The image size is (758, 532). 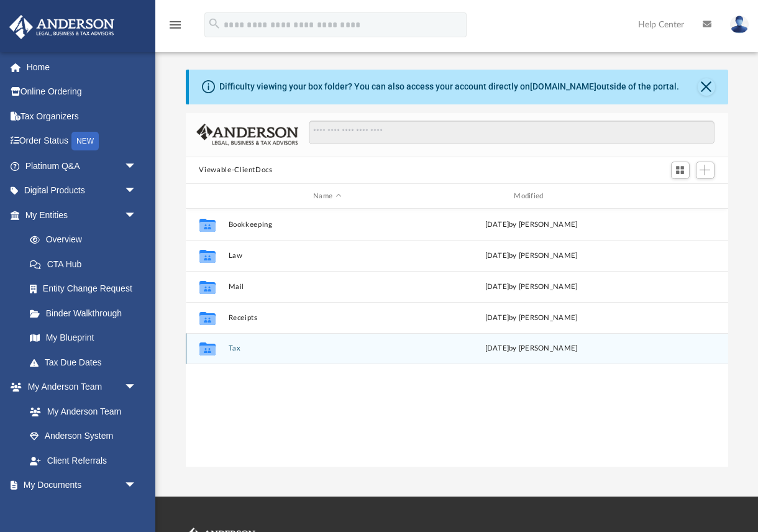 What do you see at coordinates (511, 132) in the screenshot?
I see `input: Search files and folders` at bounding box center [511, 132].